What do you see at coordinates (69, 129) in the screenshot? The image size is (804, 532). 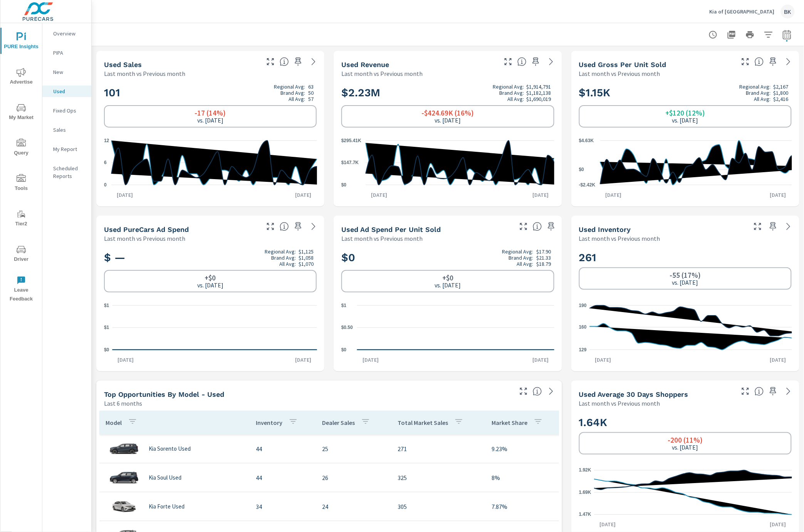 I see `p: Sales` at bounding box center [69, 129].